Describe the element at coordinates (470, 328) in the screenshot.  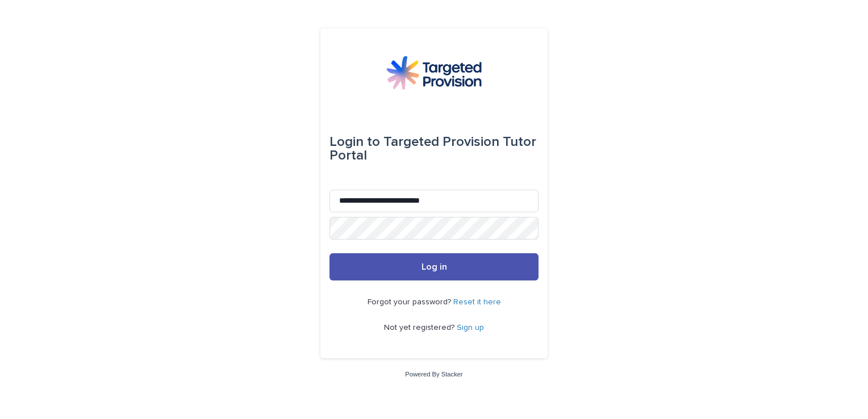
I see `a: Sign up` at that location.